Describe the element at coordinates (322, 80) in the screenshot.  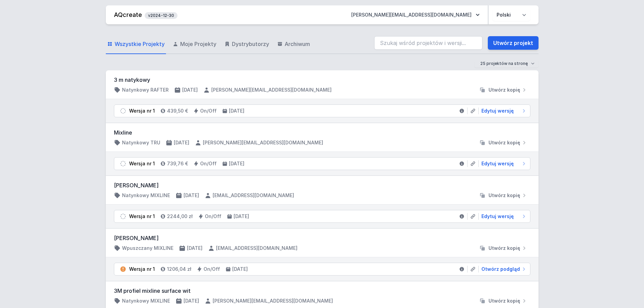
I see `h3: 3 m natykowy` at that location.